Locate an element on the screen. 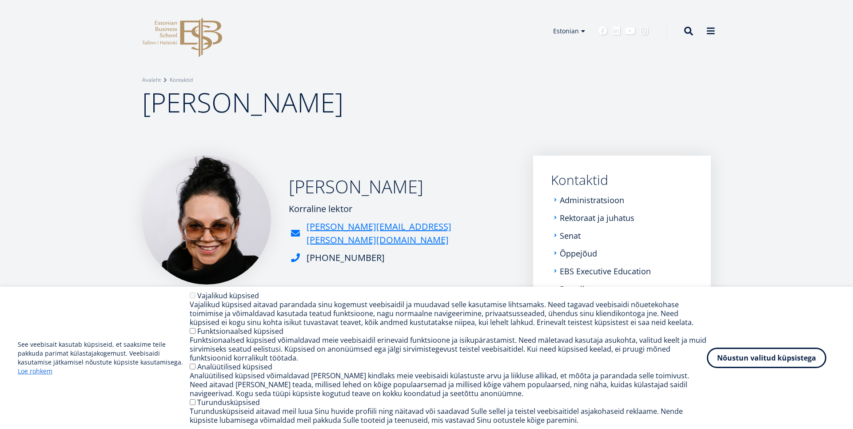 The width and height of the screenshot is (853, 429). a: Rektoraat ja juhatus is located at coordinates (597, 218).